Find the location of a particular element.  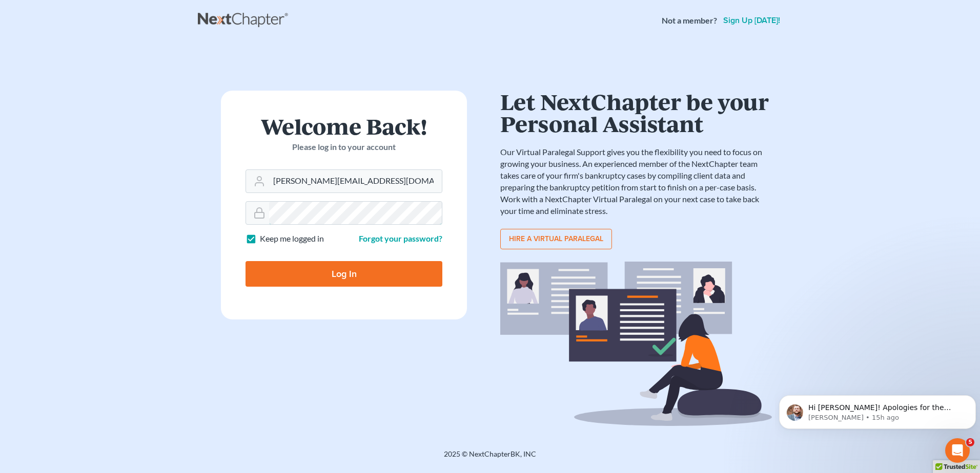

img: virtual_paralegal_bg-b12c8cf30858a2b2c02ea913d52db5c468ecc422855d04272ea22d19010d70dc.svg is located at coordinates (636, 344).